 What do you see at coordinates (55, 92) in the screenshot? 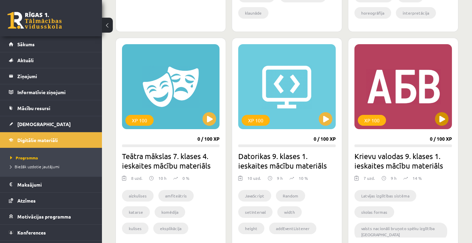
I see `legend: Informatīvie ziņojumi` at bounding box center [55, 92].